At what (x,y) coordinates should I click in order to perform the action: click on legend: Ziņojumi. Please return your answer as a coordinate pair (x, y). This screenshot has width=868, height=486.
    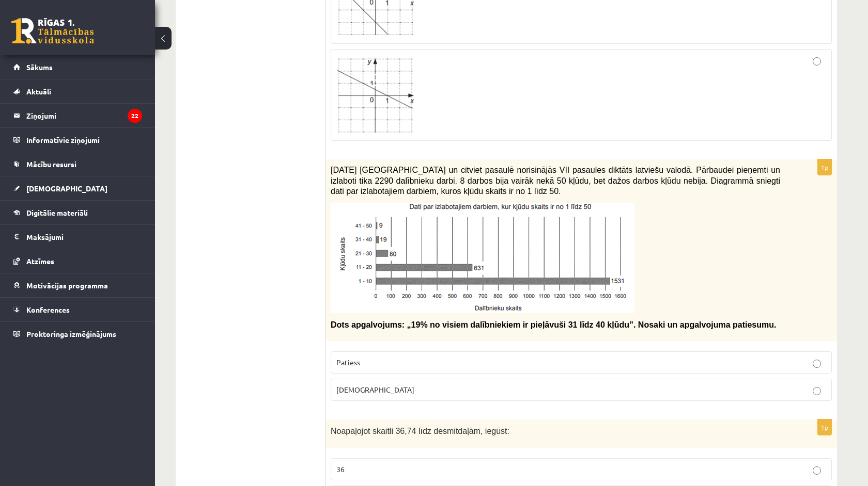
    Looking at the image, I should click on (84, 116).